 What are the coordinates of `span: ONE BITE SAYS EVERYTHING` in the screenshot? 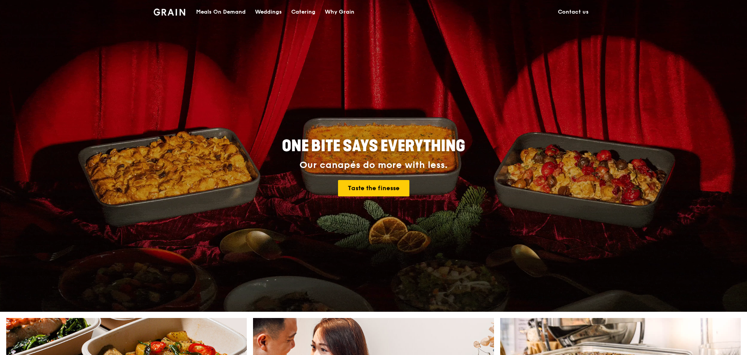 It's located at (373, 146).